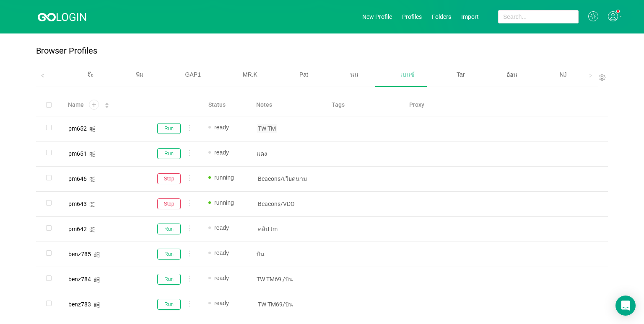 This screenshot has height=324, width=644. I want to click on a: Import, so click(470, 17).